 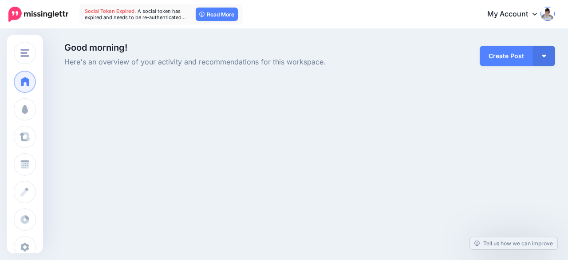 What do you see at coordinates (544, 56) in the screenshot?
I see `img: arrow-down-white.png` at bounding box center [544, 56].